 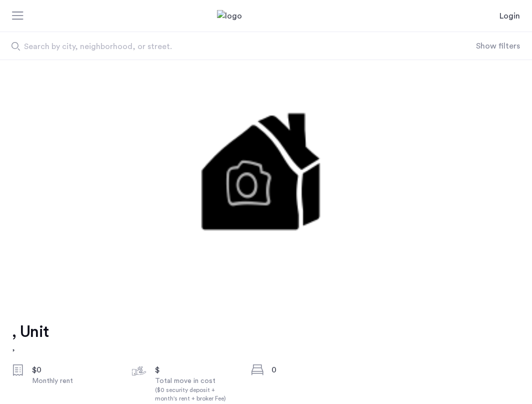 What do you see at coordinates (314, 370) in the screenshot?
I see `div: 0` at bounding box center [314, 370].